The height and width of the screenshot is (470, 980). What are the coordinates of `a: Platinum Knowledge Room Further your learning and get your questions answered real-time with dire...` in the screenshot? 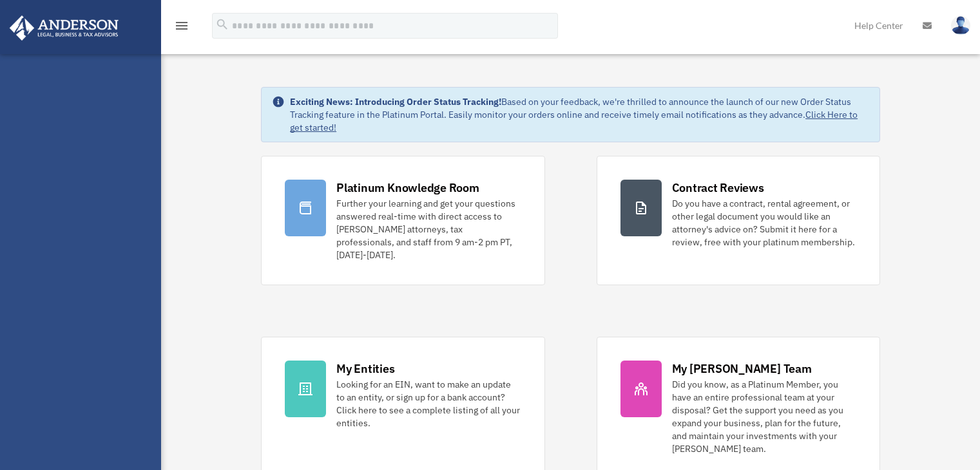 It's located at (402, 220).